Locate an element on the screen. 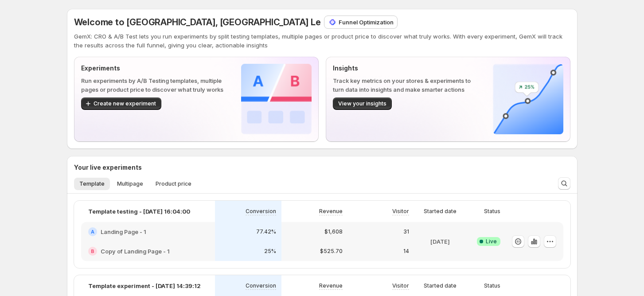 The width and height of the screenshot is (644, 296). p: Track key metrics on your stores & experiments to turn data into insights and make smarter actions is located at coordinates (406, 85).